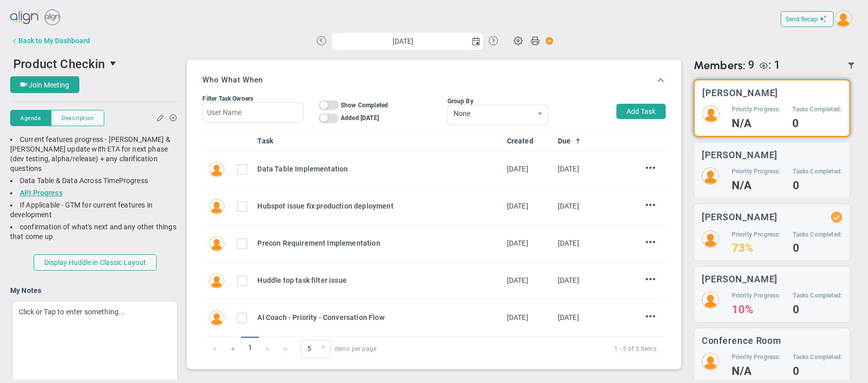 The image size is (868, 383). Describe the element at coordinates (45, 84) in the screenshot. I see `button: Join Meeting` at that location.